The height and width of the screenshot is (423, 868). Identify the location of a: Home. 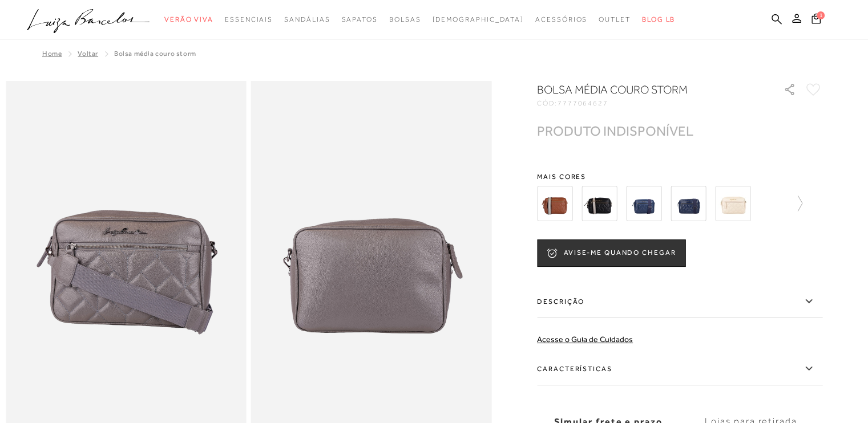
(52, 53).